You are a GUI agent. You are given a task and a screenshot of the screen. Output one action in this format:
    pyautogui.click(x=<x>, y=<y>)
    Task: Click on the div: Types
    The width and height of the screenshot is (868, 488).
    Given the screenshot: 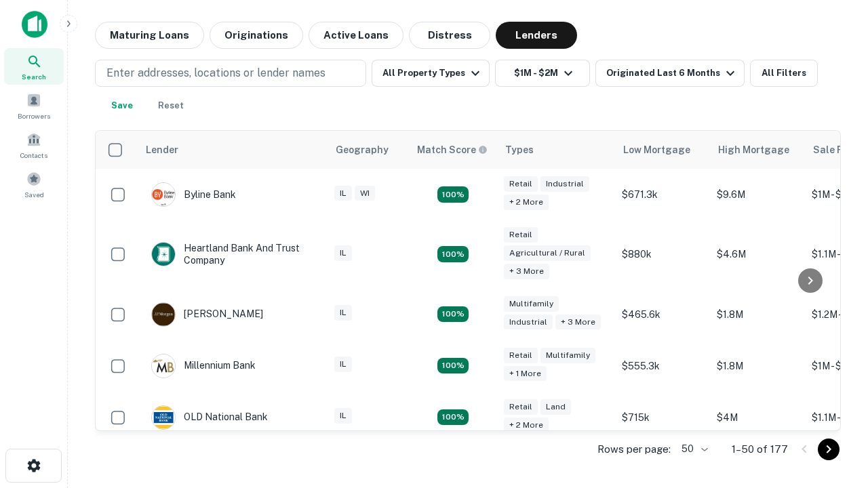 What is the action you would take?
    pyautogui.click(x=519, y=150)
    